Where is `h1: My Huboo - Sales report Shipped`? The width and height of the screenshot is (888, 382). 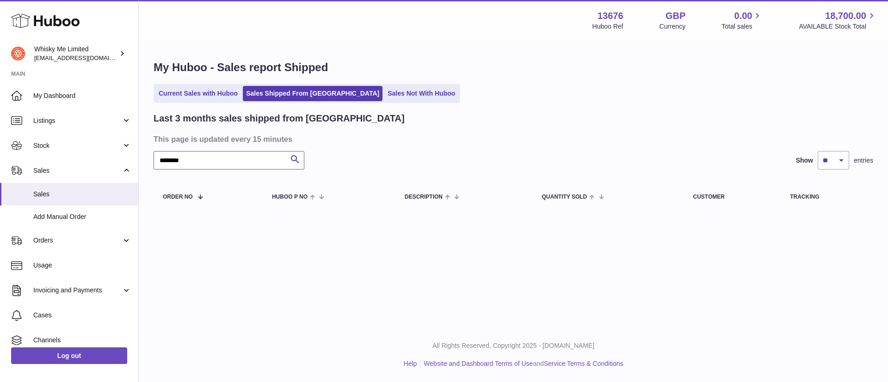
h1: My Huboo - Sales report Shipped is located at coordinates (513, 68).